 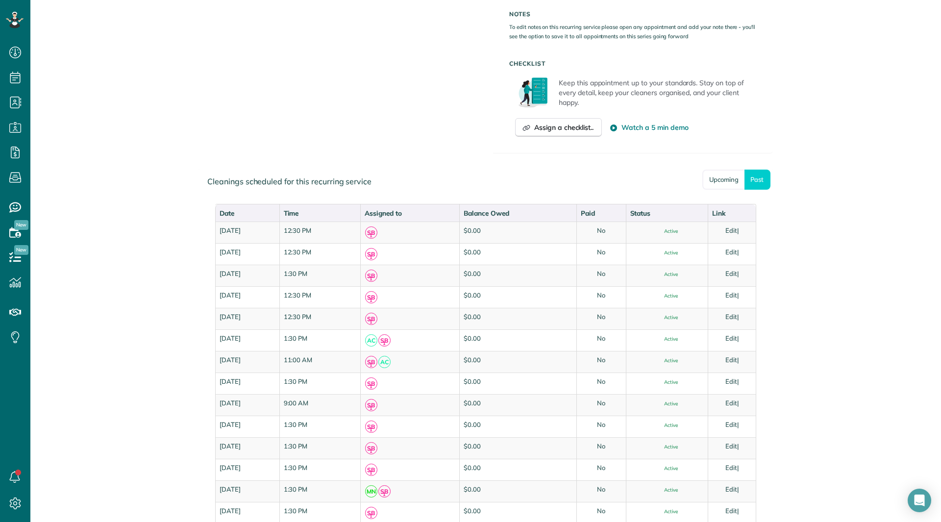 I want to click on div: Cleanings scheduled for this recurring service, so click(x=486, y=181).